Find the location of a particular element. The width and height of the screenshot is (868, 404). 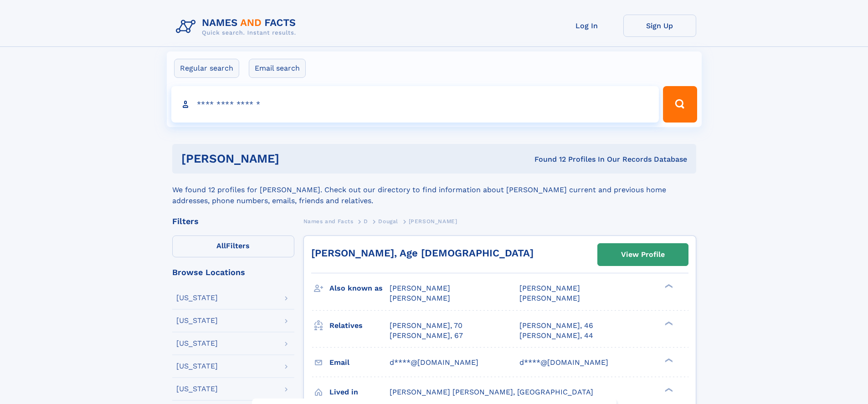

a: View Profile is located at coordinates (643, 254).